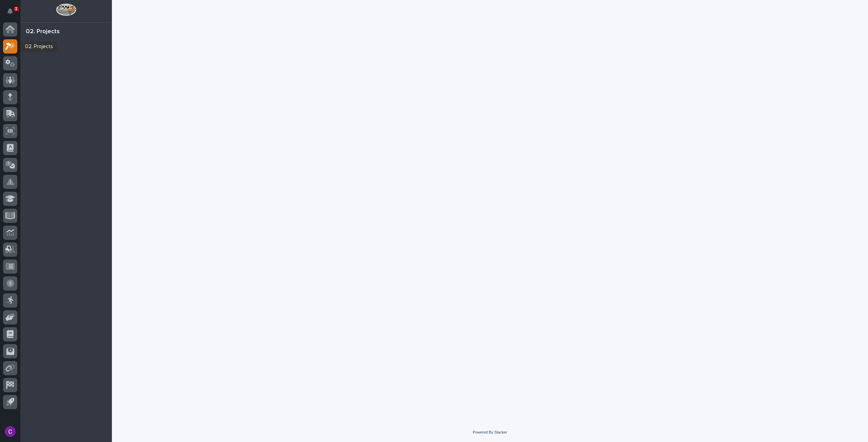 This screenshot has height=442, width=868. What do you see at coordinates (16, 9) in the screenshot?
I see `p: 3` at bounding box center [16, 9].